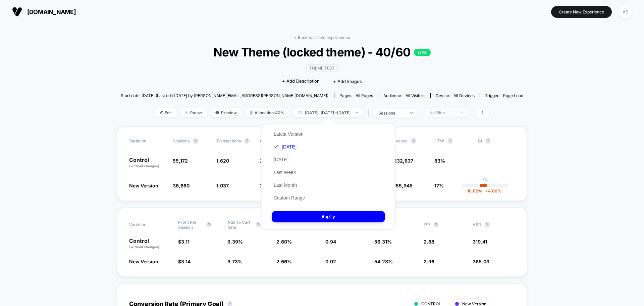 The height and width of the screenshot is (306, 644). What do you see at coordinates (453, 141) in the screenshot?
I see `span: OTW` at bounding box center [453, 141].